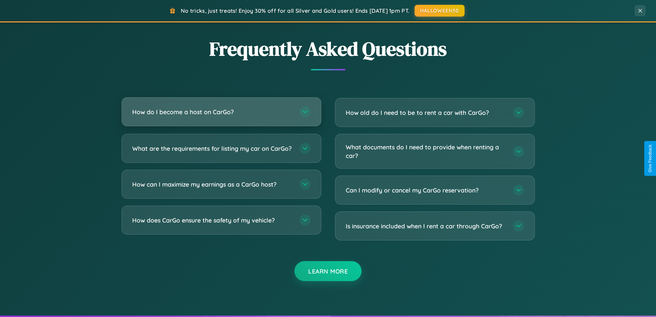  What do you see at coordinates (328, 271) in the screenshot?
I see `button: Learn More` at bounding box center [328, 271].